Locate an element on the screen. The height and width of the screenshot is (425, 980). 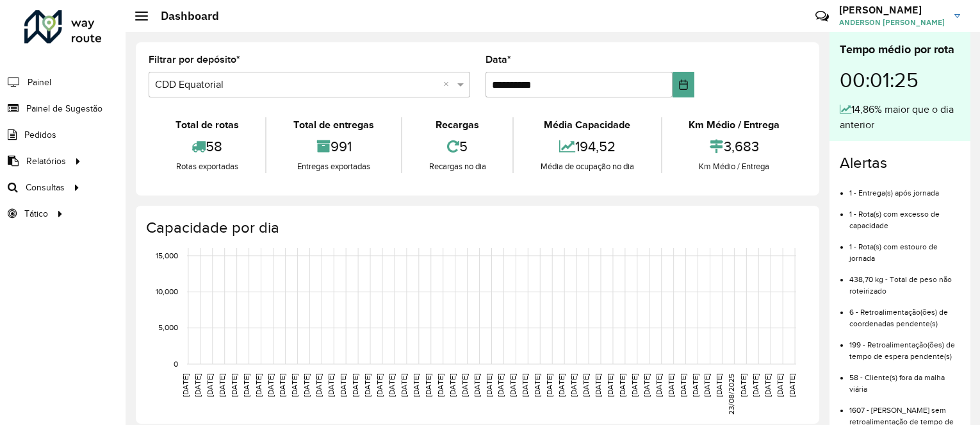
button: Choose Date is located at coordinates (684, 85).